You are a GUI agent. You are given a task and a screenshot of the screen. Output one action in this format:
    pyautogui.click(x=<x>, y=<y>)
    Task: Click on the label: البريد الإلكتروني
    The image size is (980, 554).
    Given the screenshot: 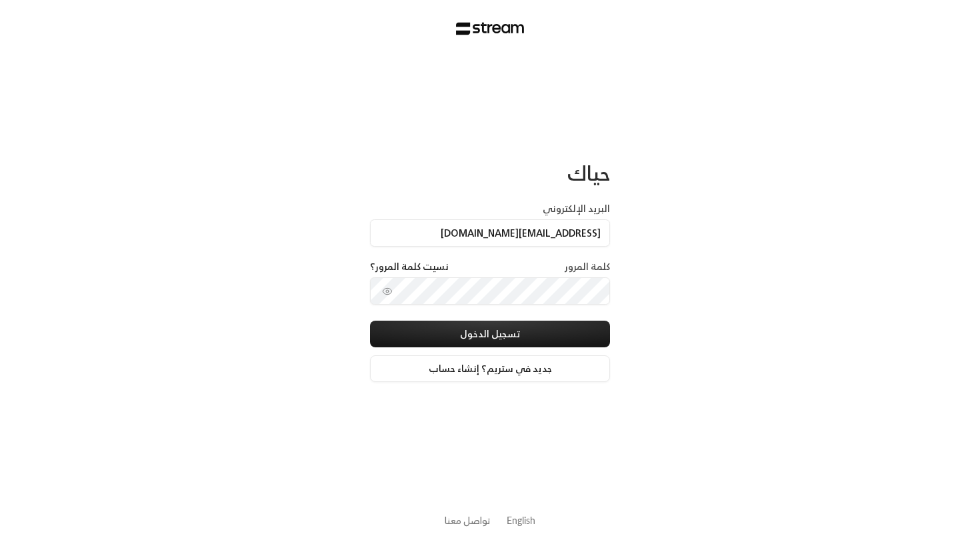 What is the action you would take?
    pyautogui.click(x=576, y=209)
    